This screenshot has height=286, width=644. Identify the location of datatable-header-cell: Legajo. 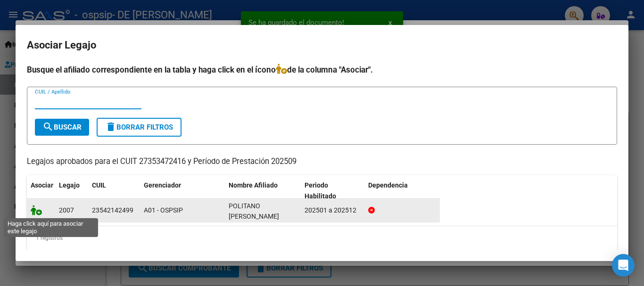
(71, 191).